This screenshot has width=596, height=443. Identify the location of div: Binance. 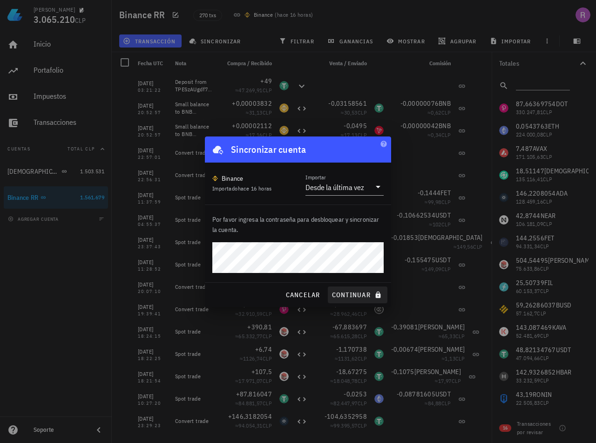
(232, 178).